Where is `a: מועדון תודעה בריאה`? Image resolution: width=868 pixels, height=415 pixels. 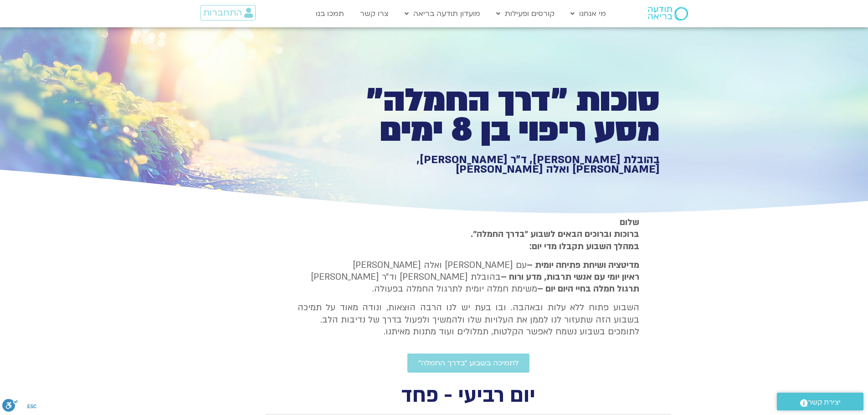 a: מועדון תודעה בריאה is located at coordinates (443, 14).